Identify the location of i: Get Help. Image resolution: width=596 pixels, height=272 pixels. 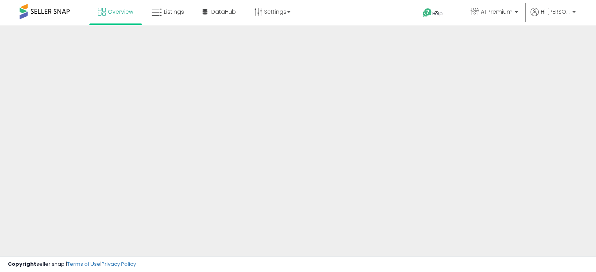
(427, 13).